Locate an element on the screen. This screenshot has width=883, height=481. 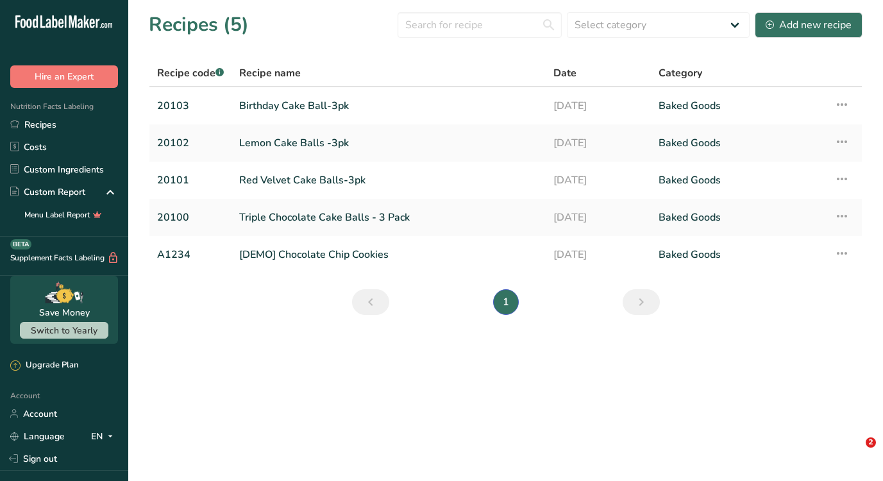
span: Switch to Yearly is located at coordinates (64, 330).